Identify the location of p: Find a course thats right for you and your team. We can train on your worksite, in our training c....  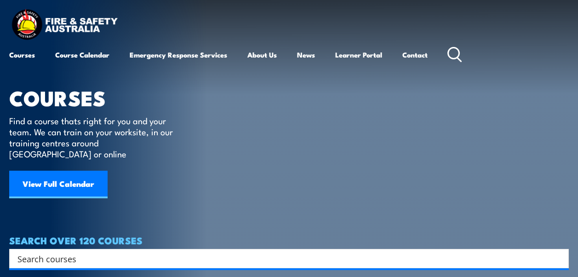
(93, 137).